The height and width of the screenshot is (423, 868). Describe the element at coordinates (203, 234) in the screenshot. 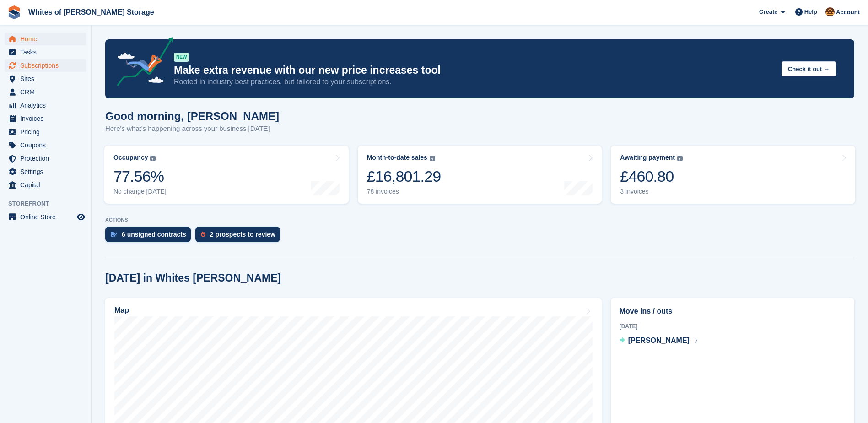

I see `img: prospect-51fa495bee0391a8d652442698ab0144808aea92771e9ea1ae160a38d050c398.svg` at that location.